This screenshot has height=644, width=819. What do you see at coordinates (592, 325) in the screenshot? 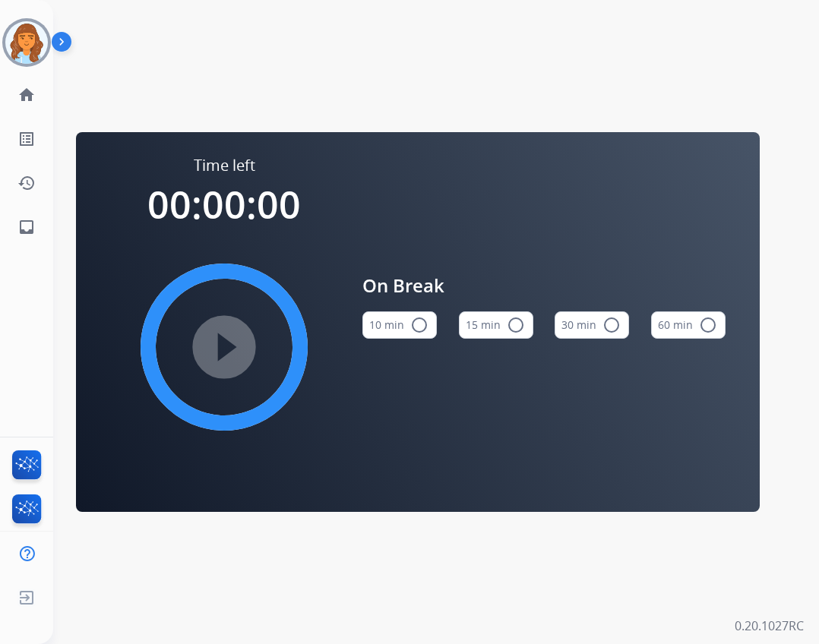
I see `button: 30 min` at bounding box center [592, 325].